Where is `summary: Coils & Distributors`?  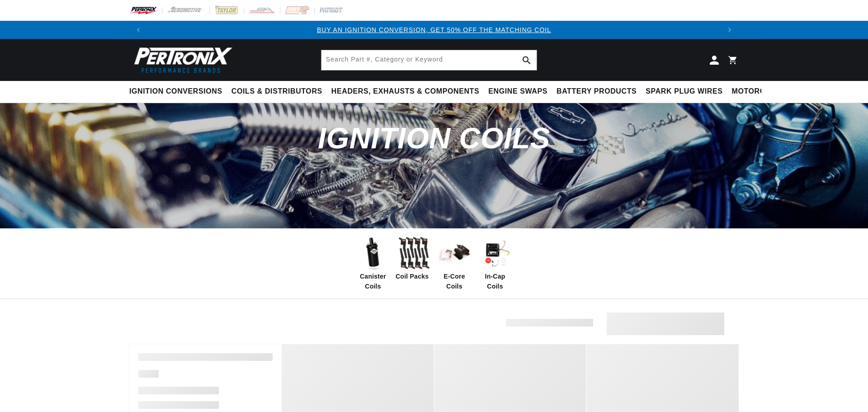
summary: Coils & Distributors is located at coordinates (277, 91).